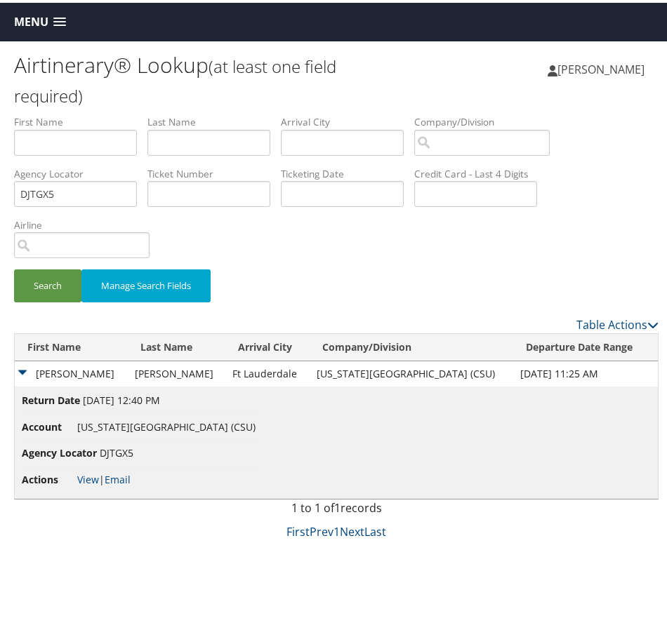  I want to click on span: Menu, so click(31, 19).